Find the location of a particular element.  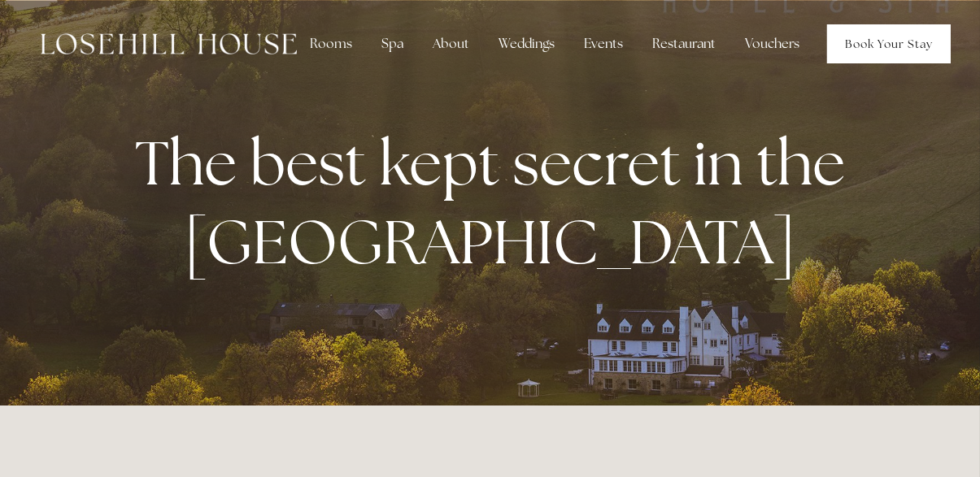

div: Weddings is located at coordinates (526, 44).